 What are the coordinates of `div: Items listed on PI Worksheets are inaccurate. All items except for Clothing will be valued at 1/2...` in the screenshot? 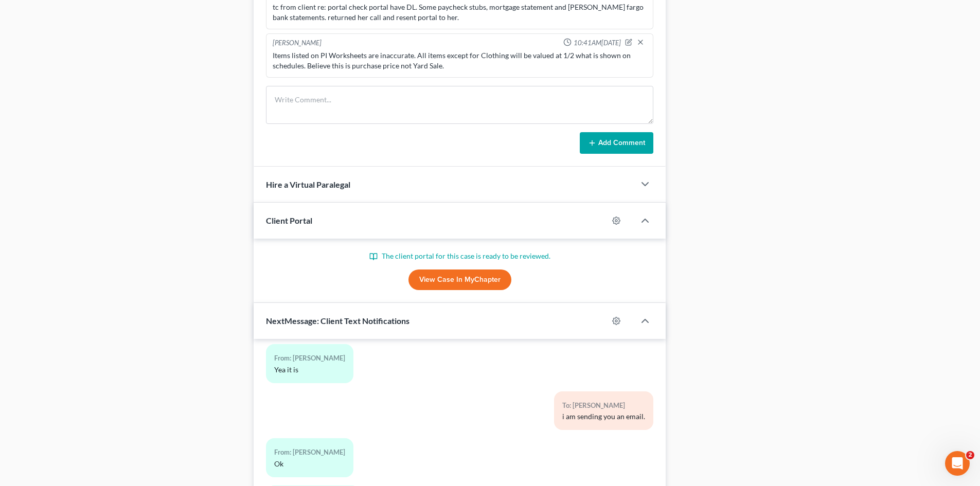 It's located at (460, 61).